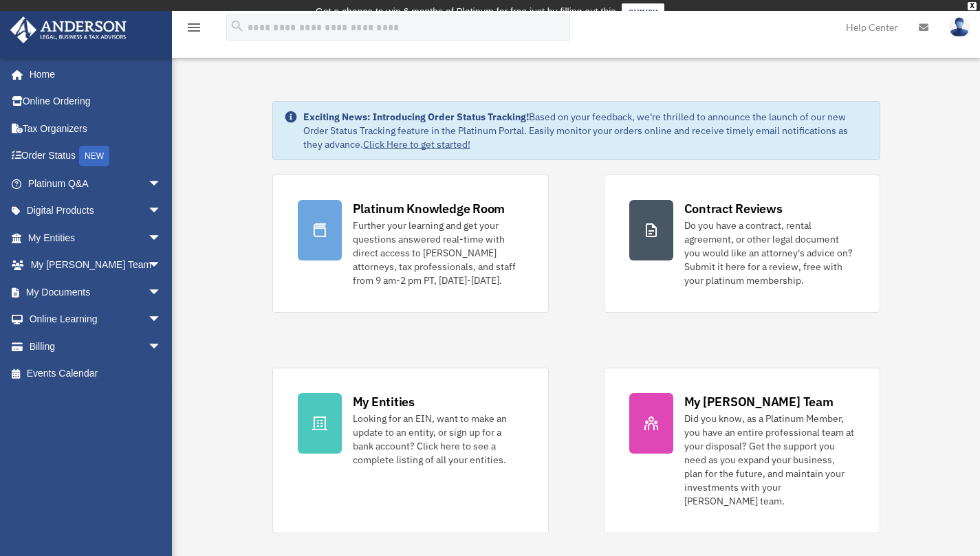 The width and height of the screenshot is (980, 556). What do you see at coordinates (96, 346) in the screenshot?
I see `a: Billingarrow_drop_down` at bounding box center [96, 346].